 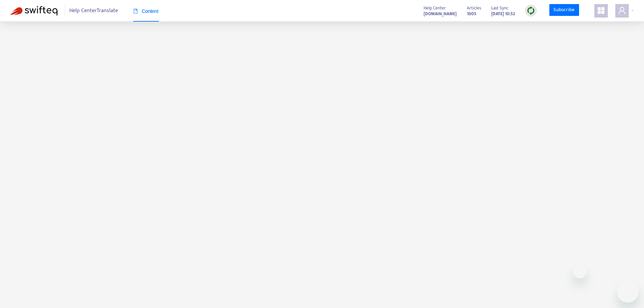 What do you see at coordinates (564, 10) in the screenshot?
I see `a: Subscribe` at bounding box center [564, 10].